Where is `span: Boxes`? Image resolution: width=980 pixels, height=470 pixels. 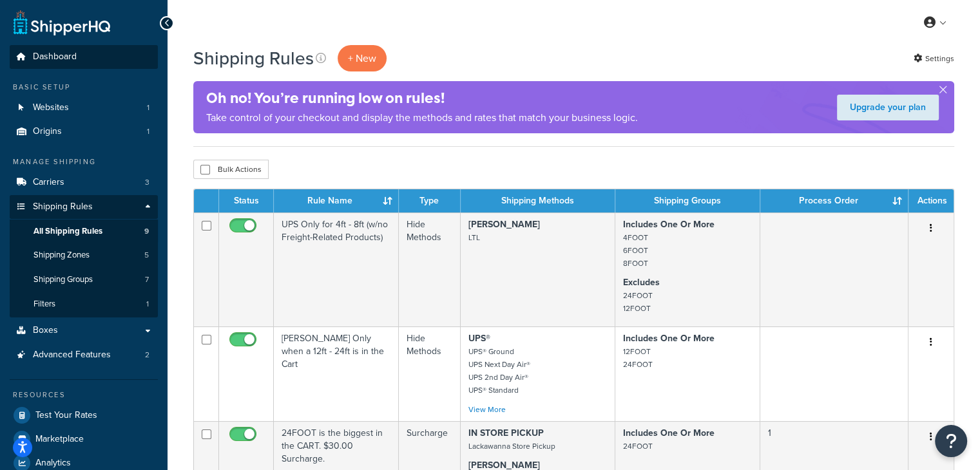 span: Boxes is located at coordinates (45, 330).